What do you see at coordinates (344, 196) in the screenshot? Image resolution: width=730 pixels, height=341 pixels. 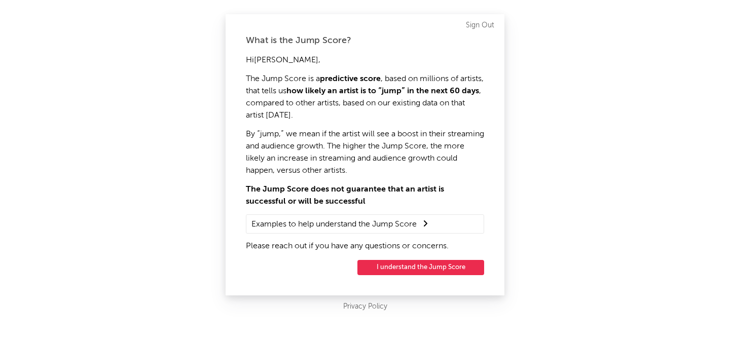 I see `strong: The Jump Score does not guarantee that an artist is successful or will be successful` at bounding box center [344, 196].